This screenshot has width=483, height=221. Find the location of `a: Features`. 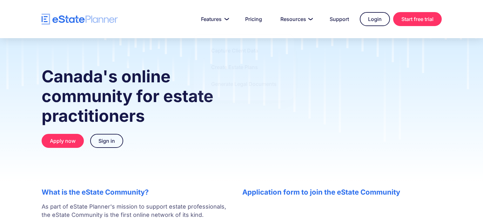

a: Features is located at coordinates (214, 19).